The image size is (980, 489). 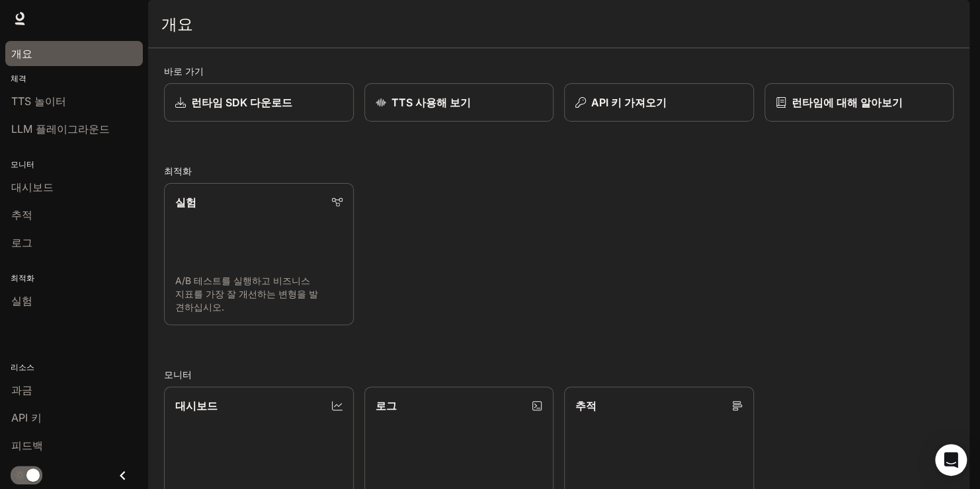 What do you see at coordinates (951, 460) in the screenshot?
I see `div: 인터콤 메신저 열기` at bounding box center [951, 460].